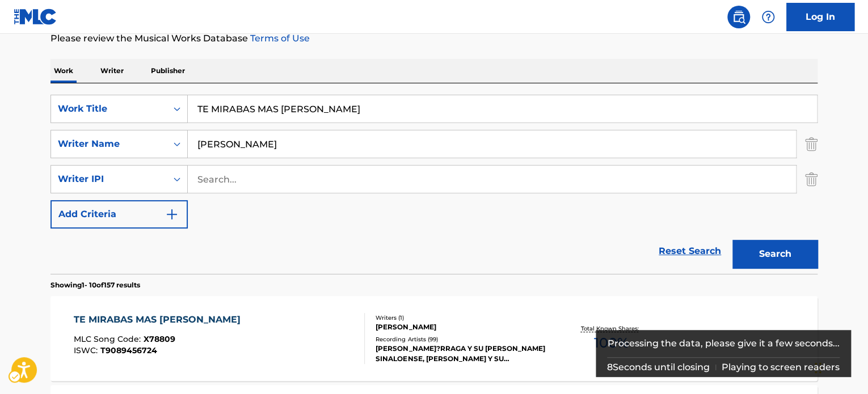 The width and height of the screenshot is (868, 394). What do you see at coordinates (109, 144) in the screenshot?
I see `div: Writer Name` at bounding box center [109, 144].